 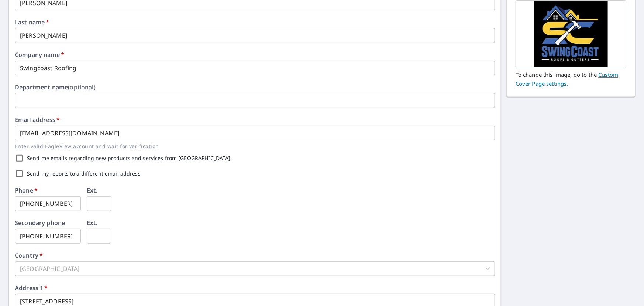 I want to click on label: Address 1, so click(x=31, y=288).